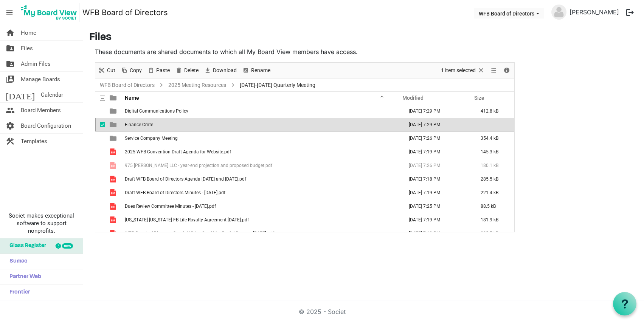  Describe the element at coordinates (261, 234) in the screenshot. I see `td: WFB Board of Directors Special Video Conf Mtg Draft Minutes - 8-19-2025.pdf is template cell colu...` at that location.